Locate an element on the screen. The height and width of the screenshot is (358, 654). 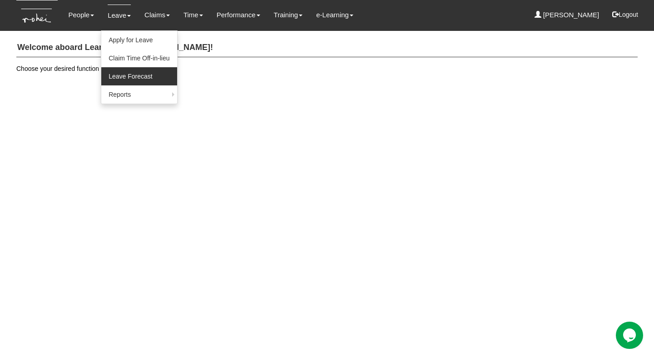
a: Reports is located at coordinates (139, 94).